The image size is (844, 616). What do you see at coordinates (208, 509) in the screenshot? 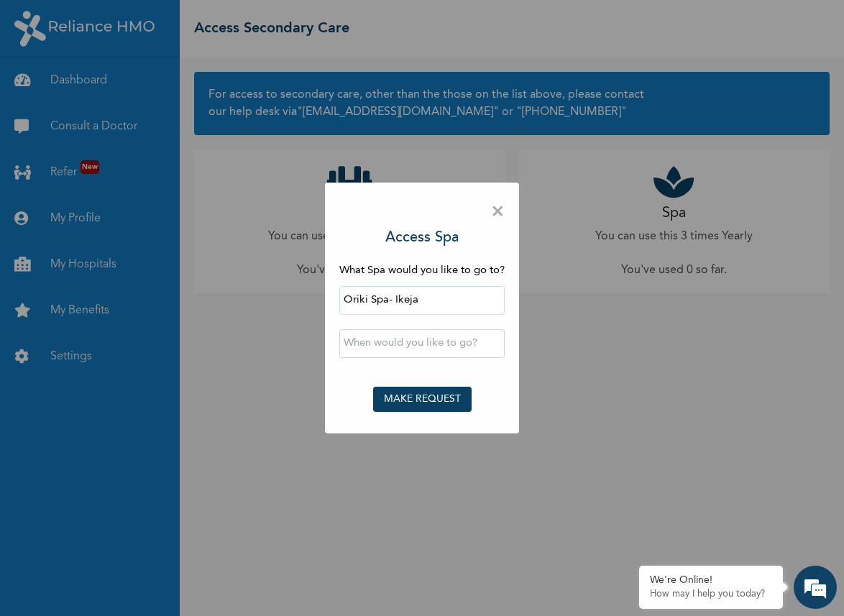
I see `div: FAQs` at bounding box center [208, 509].